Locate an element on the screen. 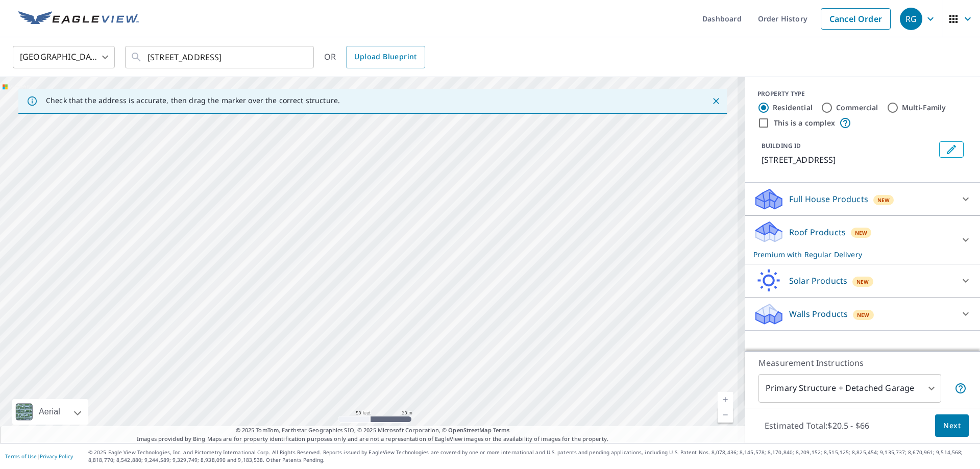 Image resolution: width=980 pixels, height=469 pixels. span: Upload Blueprint is located at coordinates (386, 57).